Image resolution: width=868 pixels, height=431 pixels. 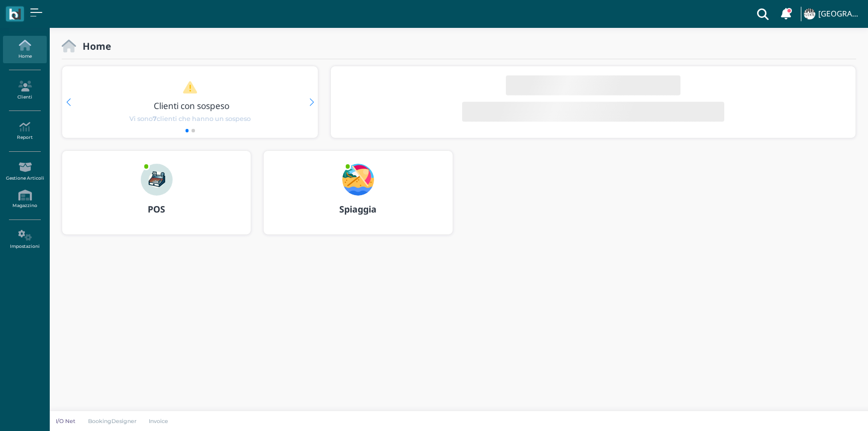 I want to click on h2: Home, so click(x=94, y=45).